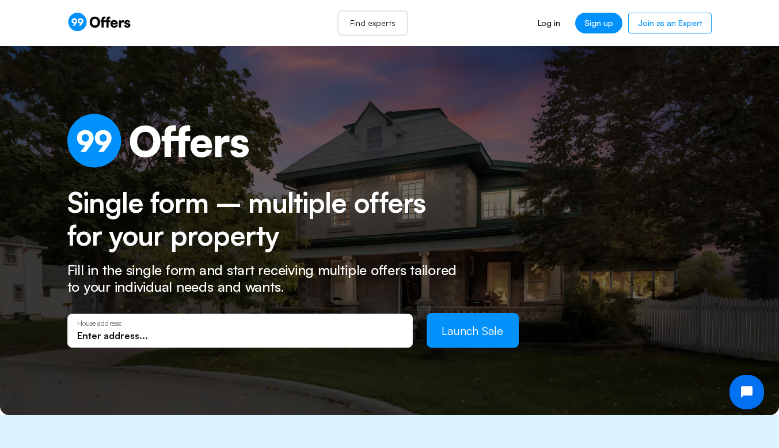  What do you see at coordinates (240, 323) in the screenshot?
I see `p: House address:` at bounding box center [240, 323].